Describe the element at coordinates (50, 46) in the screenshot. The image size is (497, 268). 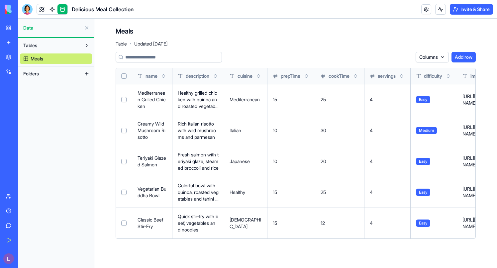
I see `button: Tables` at that location.